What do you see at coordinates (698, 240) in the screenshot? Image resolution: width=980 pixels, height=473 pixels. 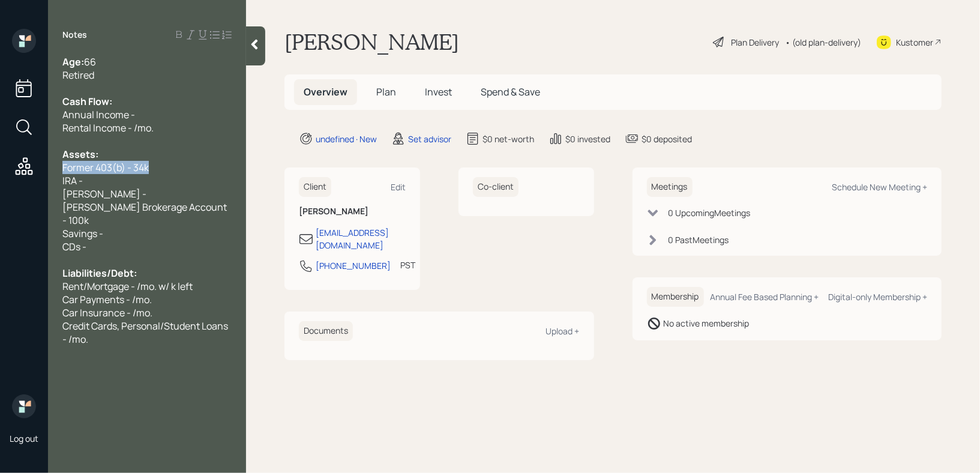 I see `div: 0 Past Meeting s` at bounding box center [698, 240].